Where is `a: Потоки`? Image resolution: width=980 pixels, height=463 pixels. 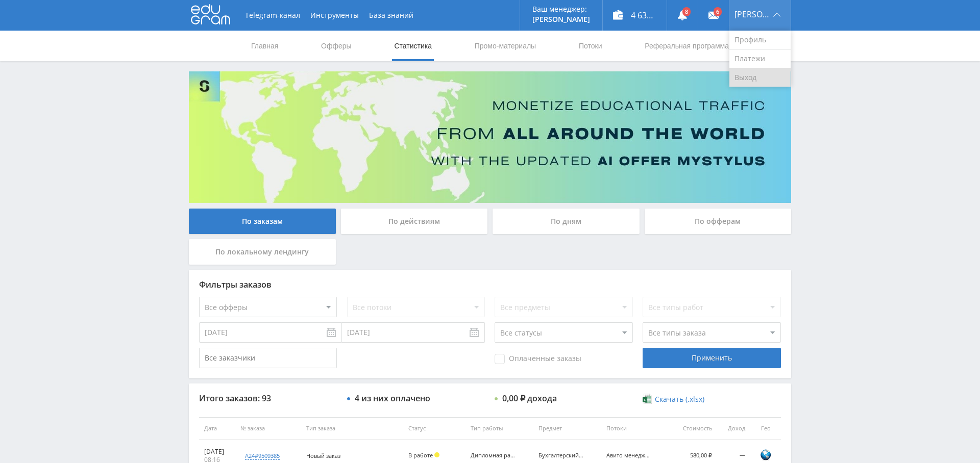 a: Потоки is located at coordinates (590, 46).